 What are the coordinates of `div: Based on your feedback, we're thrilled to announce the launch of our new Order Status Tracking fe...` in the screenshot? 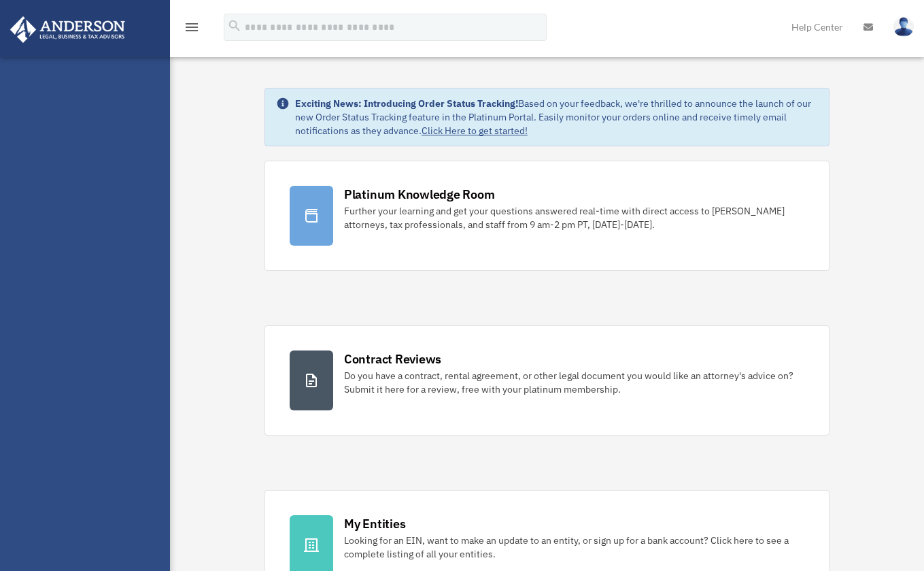 It's located at (556, 117).